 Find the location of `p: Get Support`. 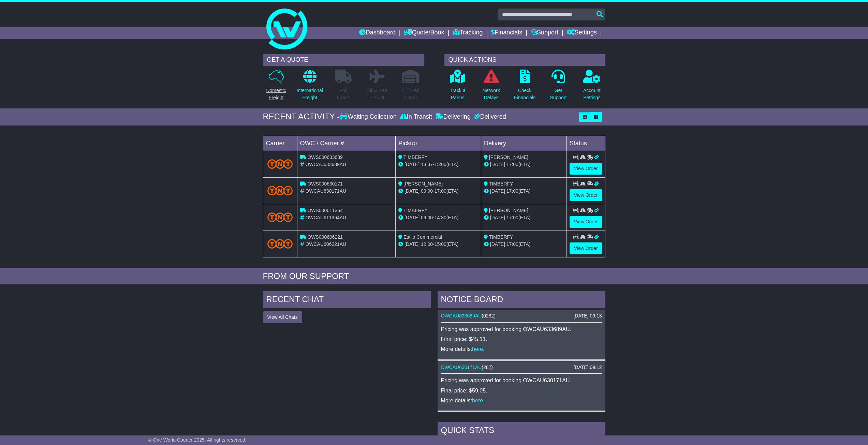

p: Get Support is located at coordinates (558, 94).